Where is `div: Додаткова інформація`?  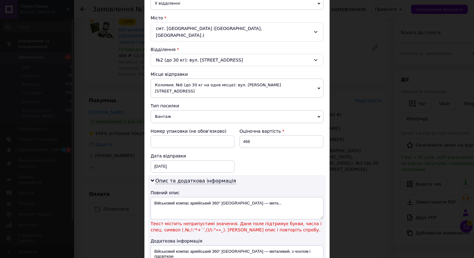 div: Додаткова інформація is located at coordinates (237, 241).